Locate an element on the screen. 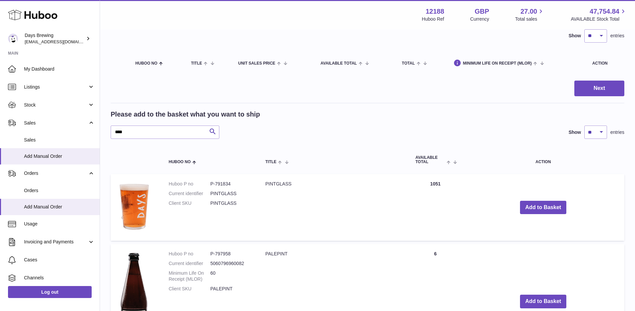  span: 27.00 is located at coordinates (529, 11).